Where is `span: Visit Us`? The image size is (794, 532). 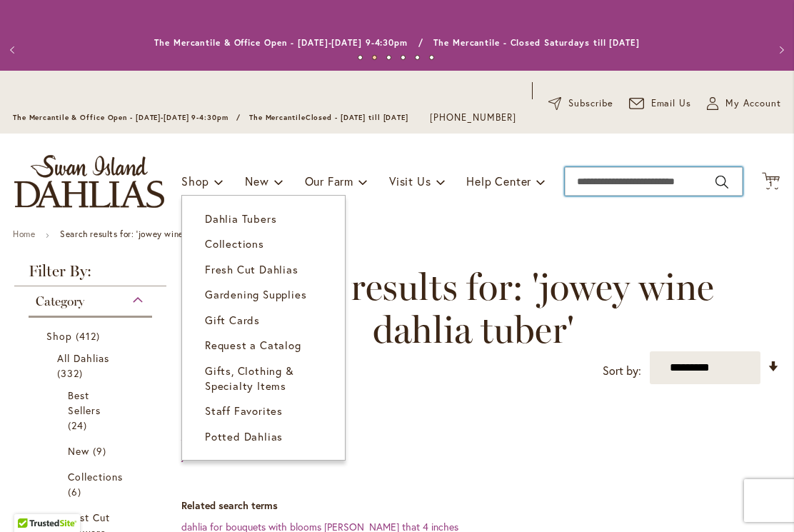 span: Visit Us is located at coordinates (410, 180).